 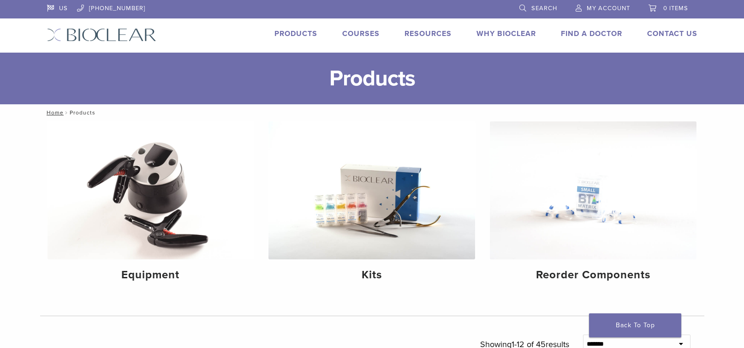 What do you see at coordinates (361, 34) in the screenshot?
I see `a: Courses` at bounding box center [361, 34].